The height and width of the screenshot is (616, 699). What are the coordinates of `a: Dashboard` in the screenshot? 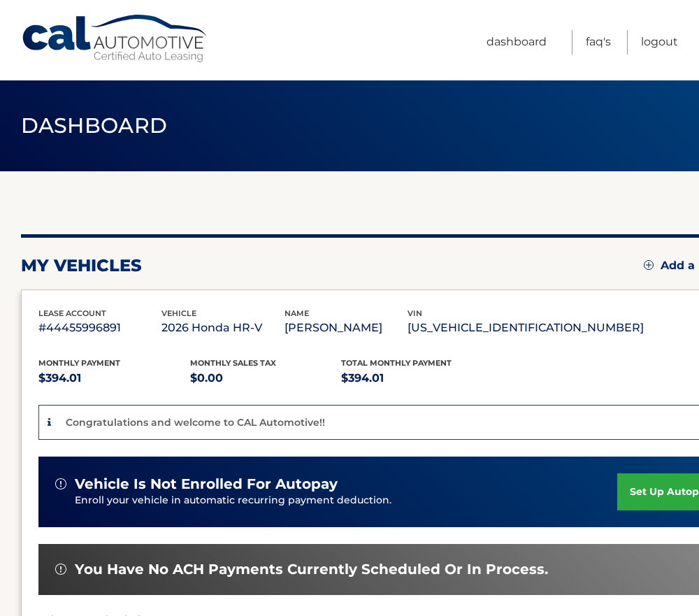 It's located at (517, 42).